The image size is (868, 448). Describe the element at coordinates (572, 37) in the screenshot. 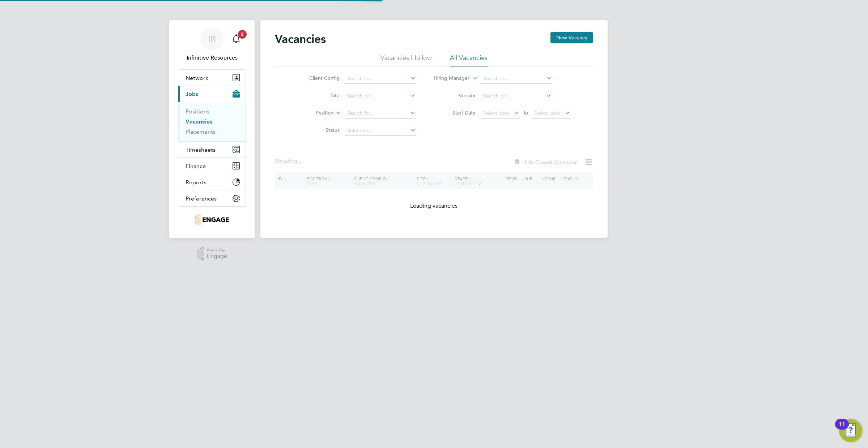

I see `button: New Vacancy` at that location.